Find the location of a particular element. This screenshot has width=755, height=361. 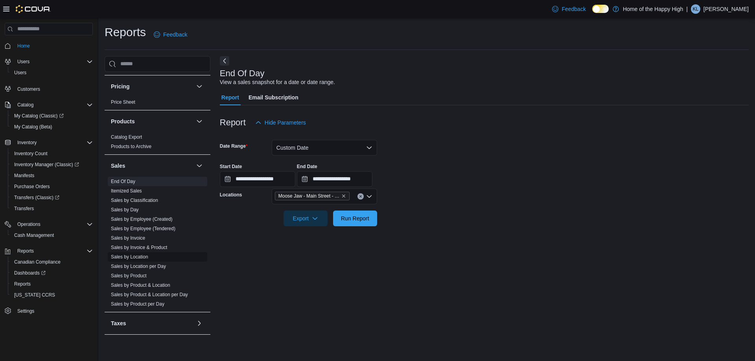

h3: Pricing is located at coordinates (120, 86).